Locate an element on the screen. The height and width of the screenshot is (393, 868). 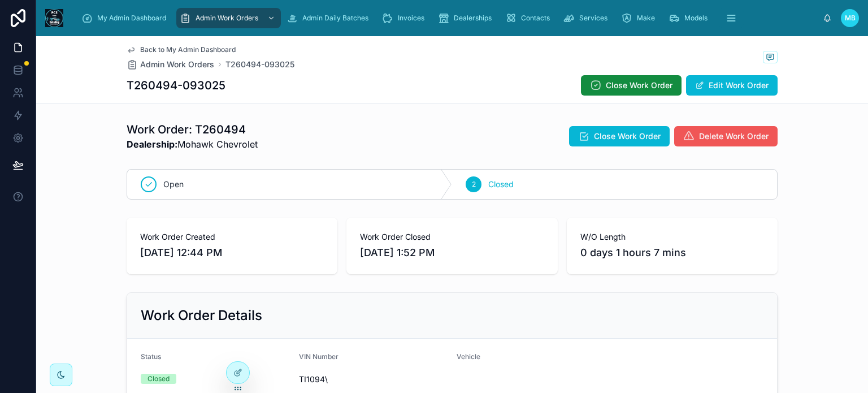
img: App logo is located at coordinates (54, 18).